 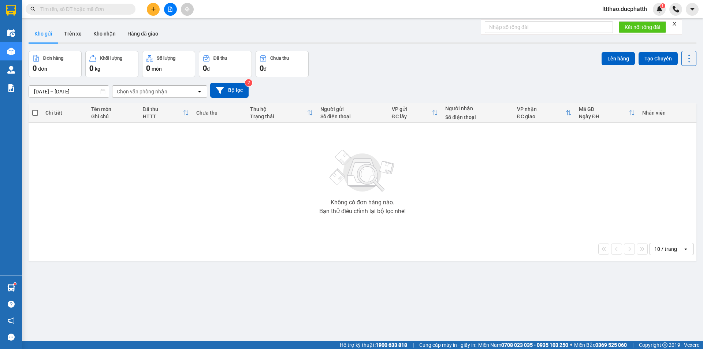 I want to click on strong: 1900 633 818, so click(x=391, y=345).